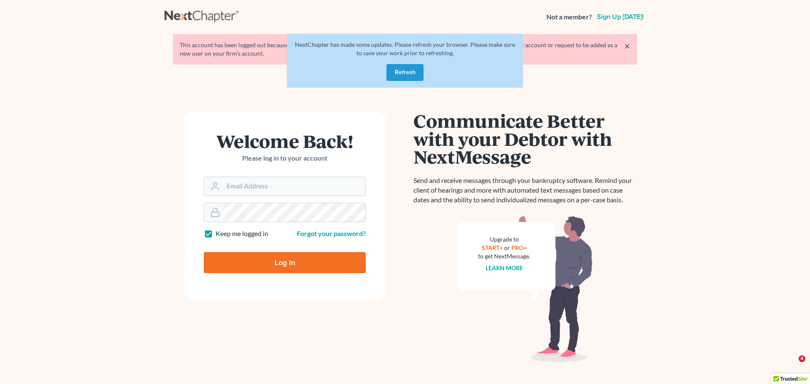 The image size is (810, 384). I want to click on h1: Communicate Better with your Debtor with NextMessage, so click(525, 139).